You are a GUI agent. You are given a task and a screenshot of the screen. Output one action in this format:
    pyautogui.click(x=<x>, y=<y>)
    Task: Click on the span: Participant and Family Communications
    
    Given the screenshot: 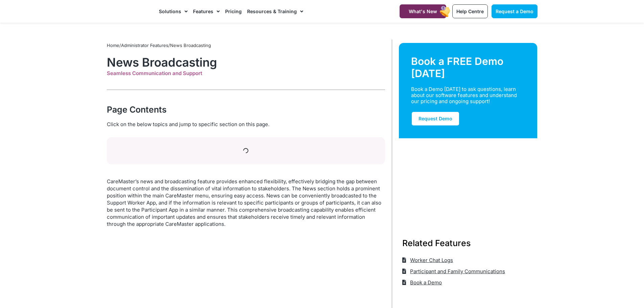 What is the action you would take?
    pyautogui.click(x=457, y=271)
    